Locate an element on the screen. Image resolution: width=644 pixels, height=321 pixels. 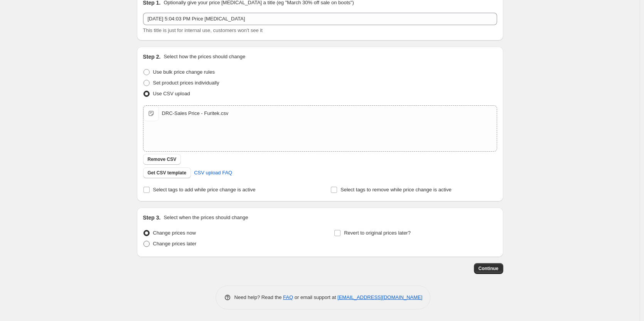
input: 30% off holiday sale is located at coordinates (320, 19).